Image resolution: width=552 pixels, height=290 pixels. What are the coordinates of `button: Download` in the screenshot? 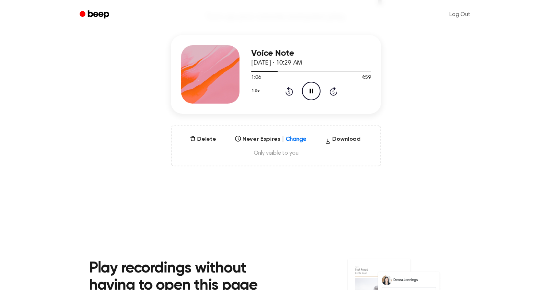 It's located at (343, 141).